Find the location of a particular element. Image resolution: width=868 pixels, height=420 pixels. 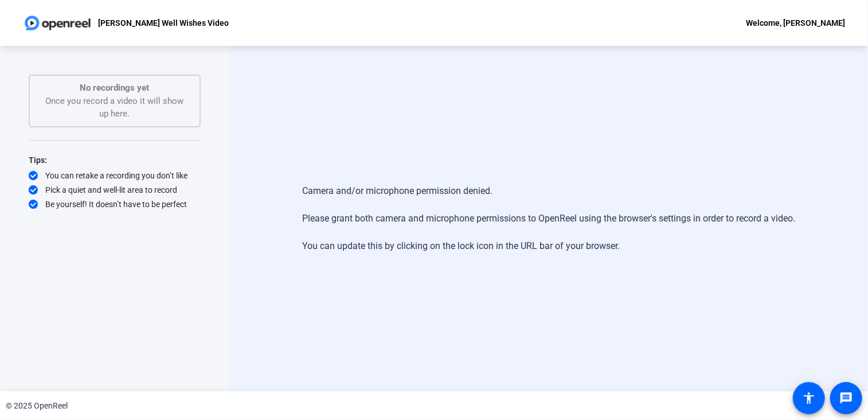

mat-icon: message is located at coordinates (847, 399).